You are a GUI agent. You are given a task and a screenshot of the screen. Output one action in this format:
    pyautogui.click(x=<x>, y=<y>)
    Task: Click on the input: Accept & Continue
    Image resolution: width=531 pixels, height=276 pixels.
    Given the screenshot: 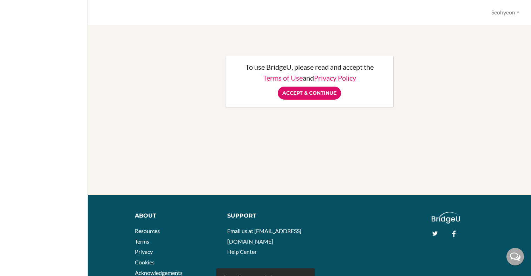 What is the action you would take?
    pyautogui.click(x=310, y=93)
    